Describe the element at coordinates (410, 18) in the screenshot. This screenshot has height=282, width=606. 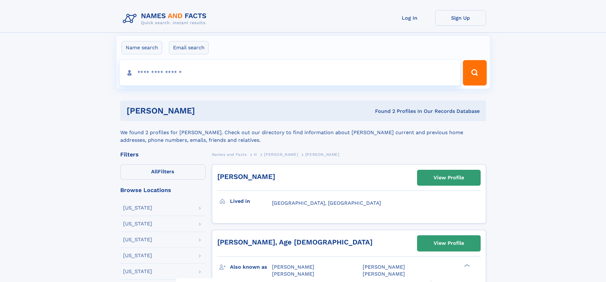
I see `a: Log In` at that location.